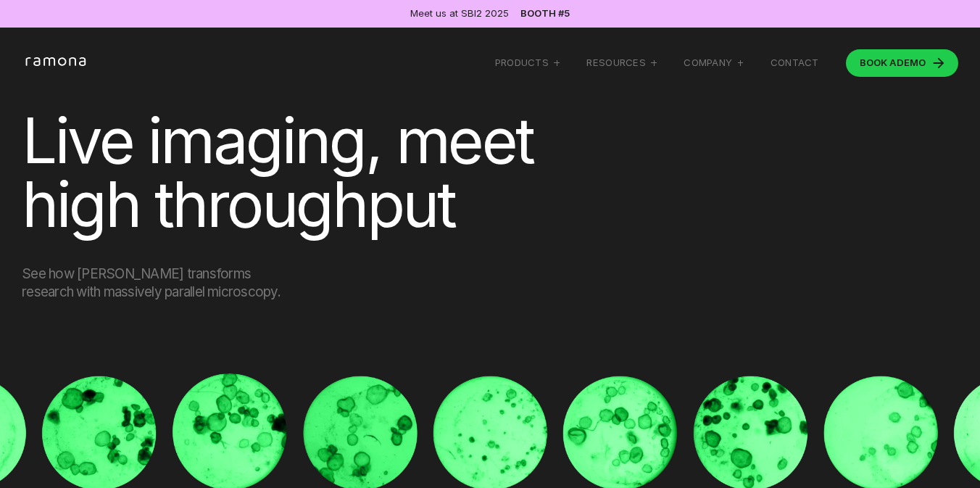 This screenshot has height=488, width=980. Describe the element at coordinates (460, 13) in the screenshot. I see `div: Meet us at SBI2 2025` at that location.